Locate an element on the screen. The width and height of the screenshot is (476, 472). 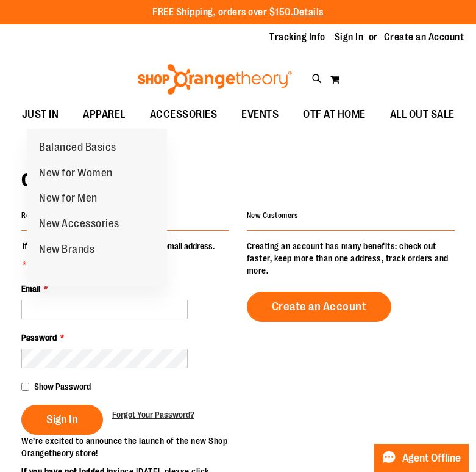
span: Show Password is located at coordinates (62, 386).